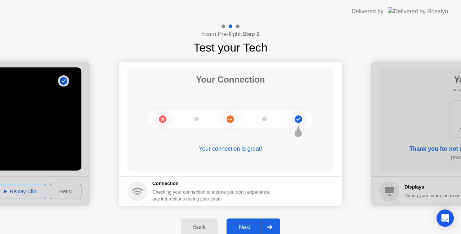  I want to click on div: Next, so click(245, 227).